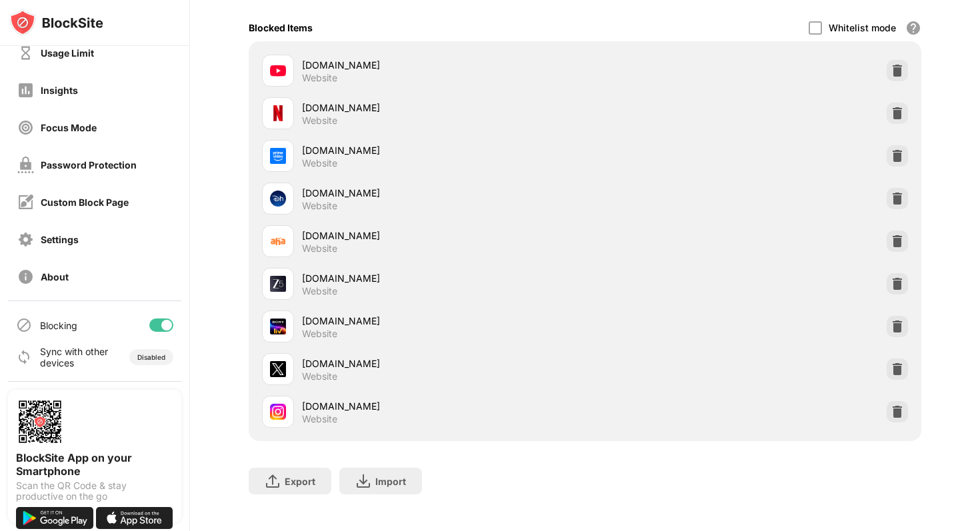 The width and height of the screenshot is (980, 531). Describe the element at coordinates (26, 165) in the screenshot. I see `img: password-protection-off.svg` at that location.